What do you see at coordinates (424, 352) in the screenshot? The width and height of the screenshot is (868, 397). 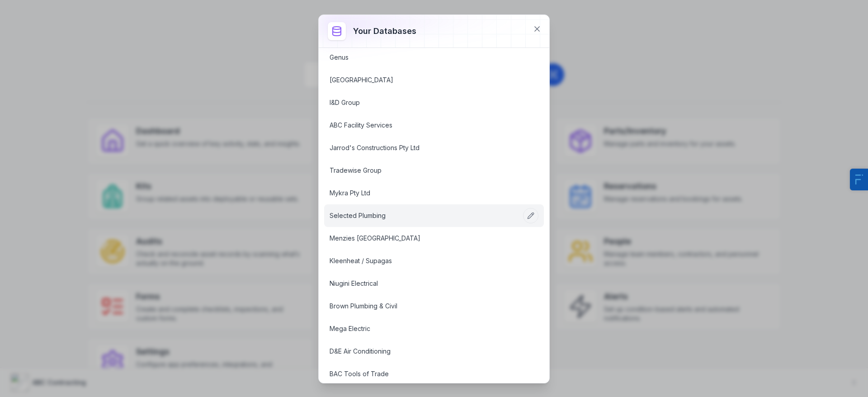 I see `a: D&E Air Conditioning` at bounding box center [424, 352].